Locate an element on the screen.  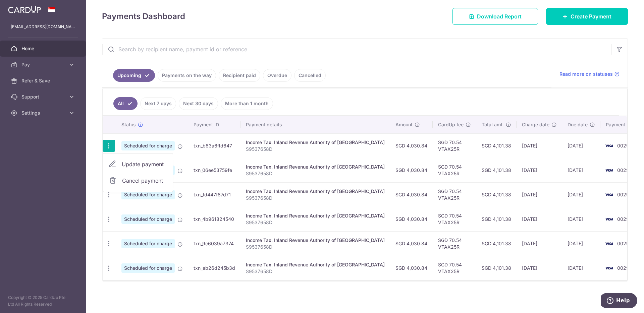
td: txn_06ee53759fe is located at coordinates (214, 170).